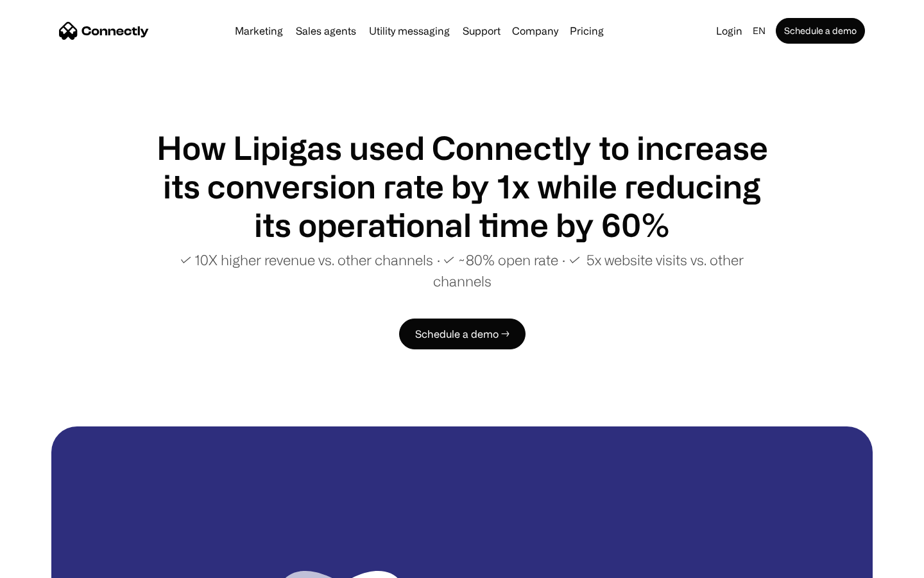  Describe the element at coordinates (535, 31) in the screenshot. I see `div: Company` at that location.